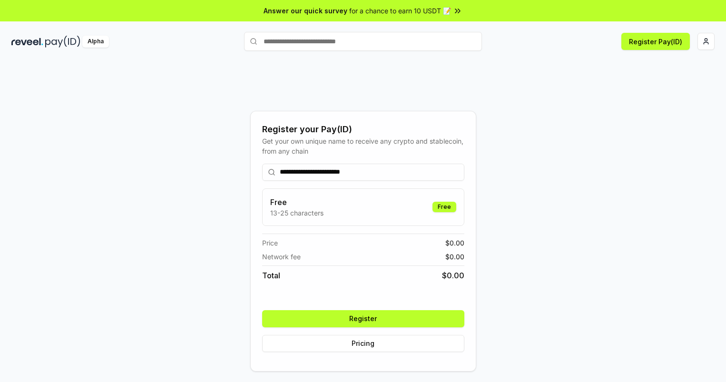  What do you see at coordinates (363, 146) in the screenshot?
I see `div: Get your own unique name to receive any crypto and stablecoin, from any chain` at bounding box center [363, 146].